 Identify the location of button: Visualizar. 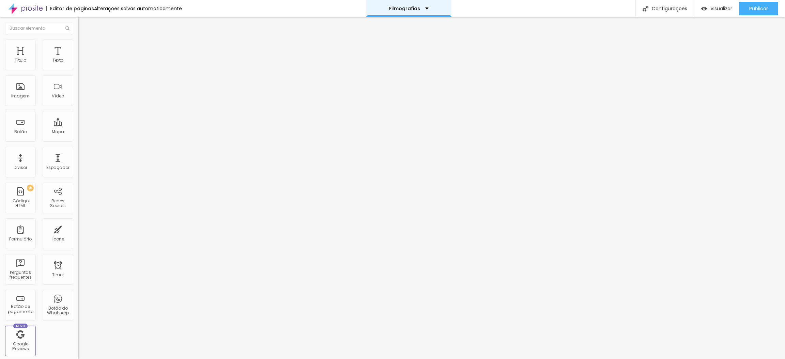
(716, 9).